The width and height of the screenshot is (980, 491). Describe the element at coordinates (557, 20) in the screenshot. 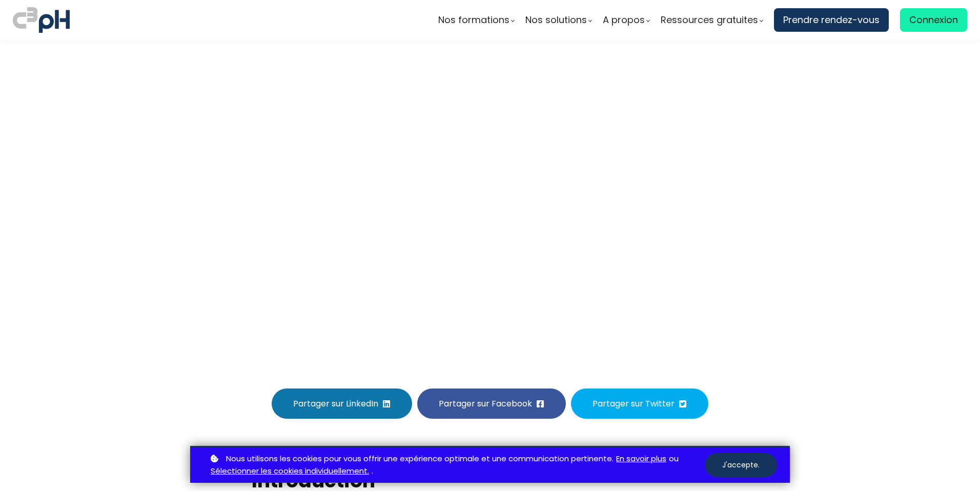

I see `span: Nos solutions` at that location.